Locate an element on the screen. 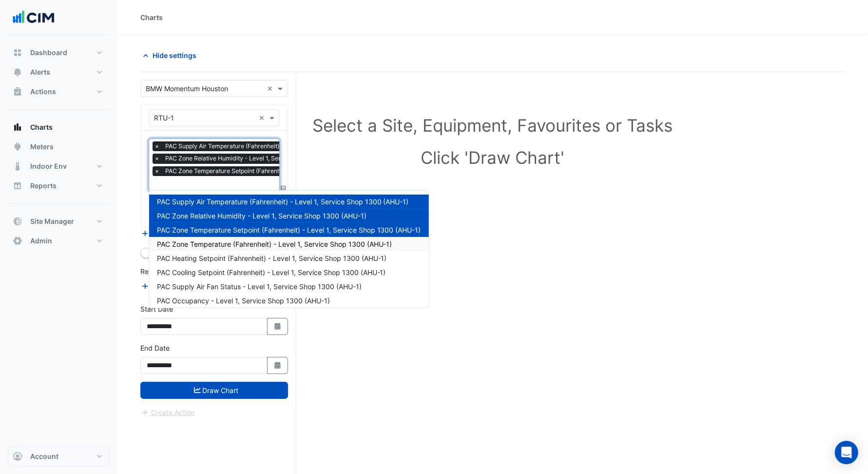 The height and width of the screenshot is (474, 868). div: Charts is located at coordinates (152, 17).